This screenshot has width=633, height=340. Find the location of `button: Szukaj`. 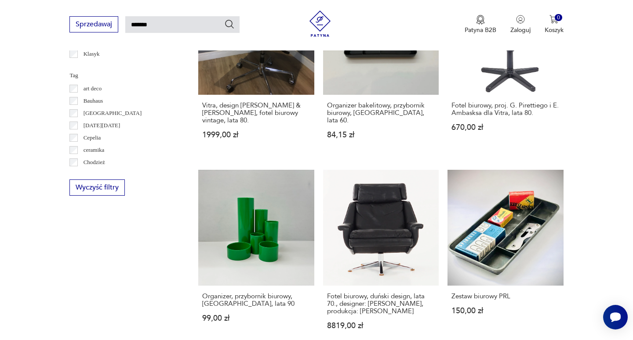

button: Szukaj is located at coordinates (229, 24).